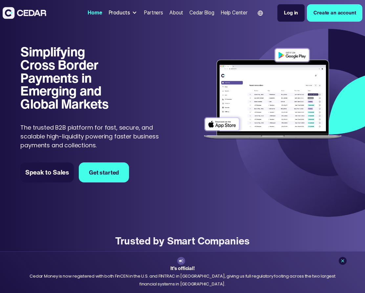 This screenshot has height=293, width=365. Describe the element at coordinates (98, 136) in the screenshot. I see `p: The trusted B2B platform for fast, secure, and scalable high-liquidity powering faster business p...` at that location.